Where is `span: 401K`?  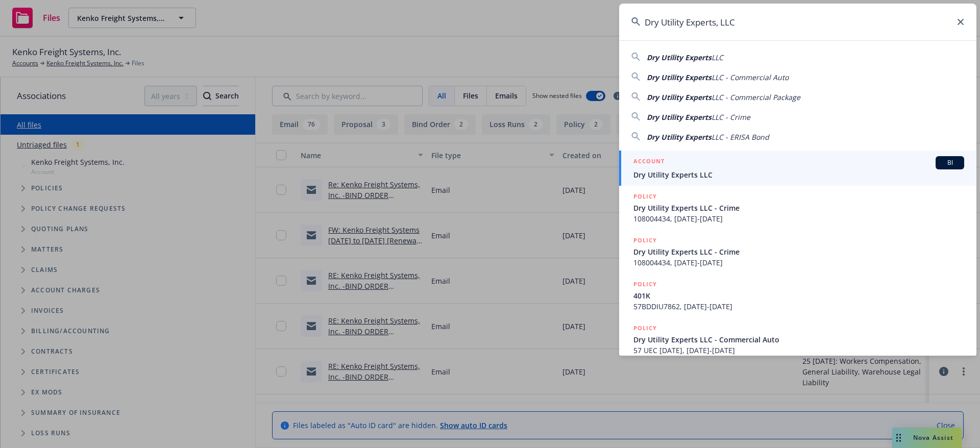
span: 401K is located at coordinates (798, 295).